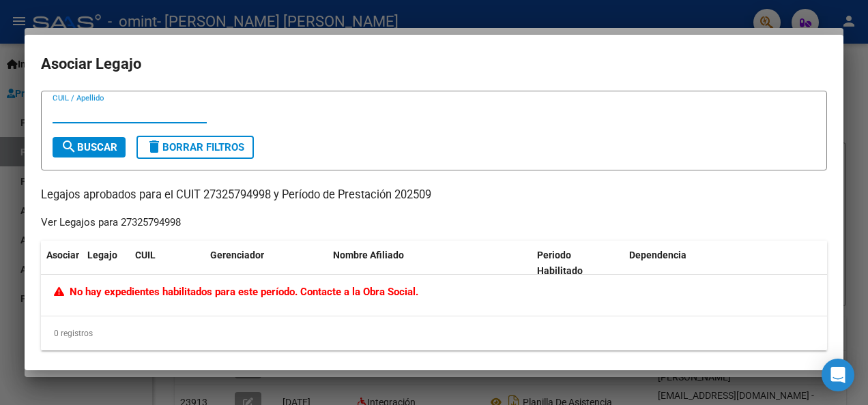  What do you see at coordinates (434, 64) in the screenshot?
I see `h2: Asociar Legajo` at bounding box center [434, 64].